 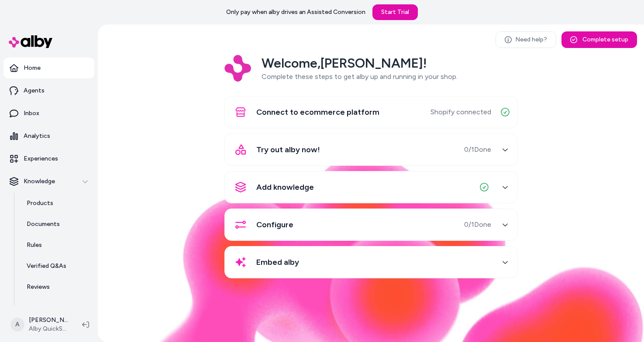 I want to click on a: Verified Q&As, so click(x=56, y=266).